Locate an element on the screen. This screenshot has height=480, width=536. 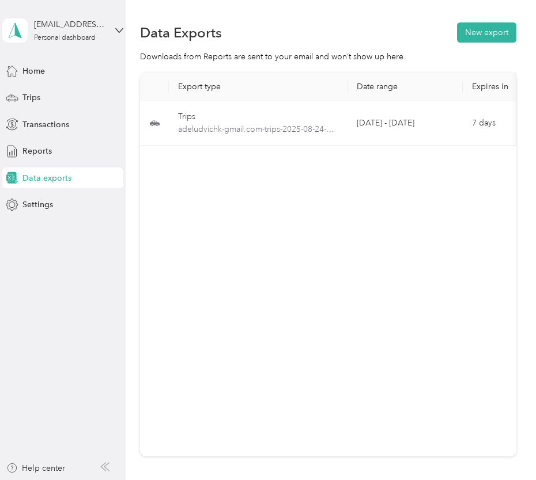
div: Help center is located at coordinates (36, 468).